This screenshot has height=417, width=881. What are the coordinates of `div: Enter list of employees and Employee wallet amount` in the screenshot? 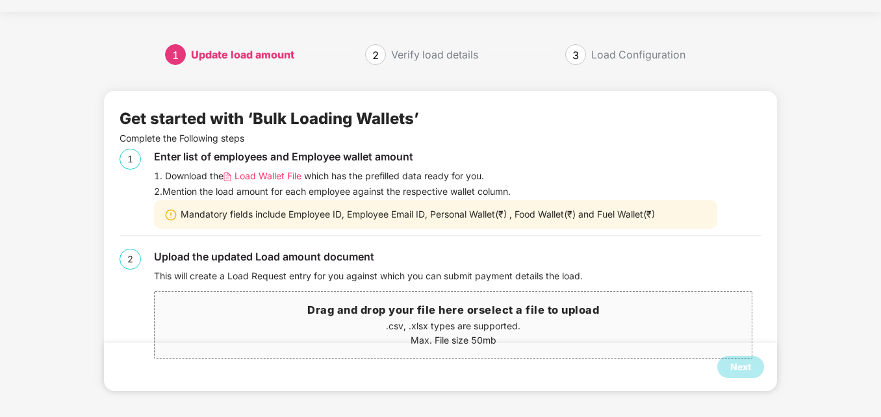 It's located at (458, 157).